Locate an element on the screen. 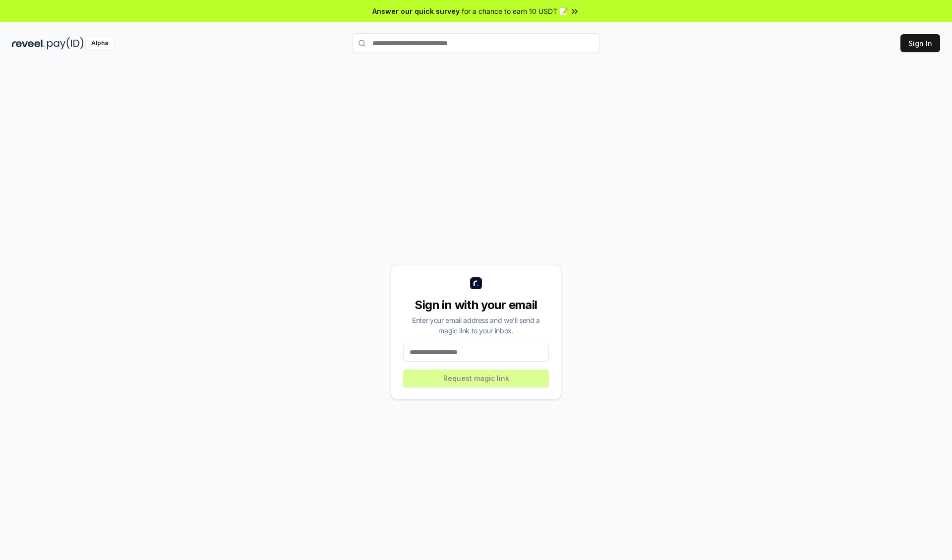 This screenshot has width=952, height=560. img: logo_small is located at coordinates (476, 283).